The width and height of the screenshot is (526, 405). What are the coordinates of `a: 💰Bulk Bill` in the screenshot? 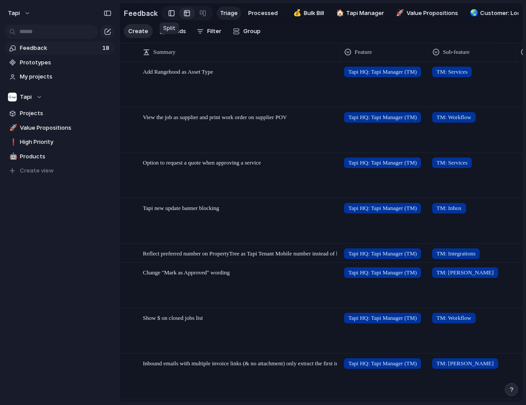 It's located at (308, 13).